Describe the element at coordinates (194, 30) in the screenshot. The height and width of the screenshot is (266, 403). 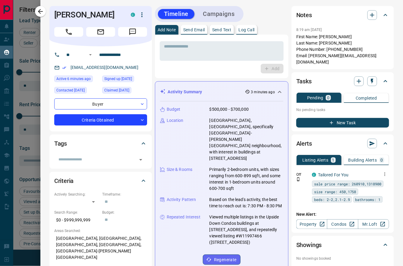
I see `p: Send Email` at that location.